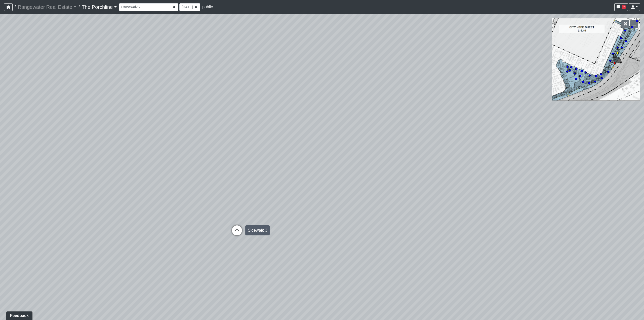 Image resolution: width=644 pixels, height=320 pixels. I want to click on span: public, so click(208, 7).